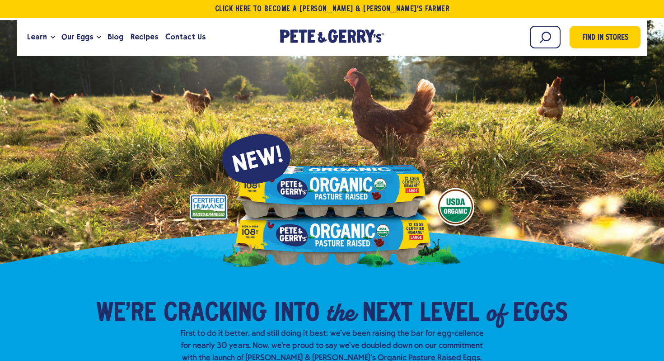  Describe the element at coordinates (297, 314) in the screenshot. I see `span: into` at that location.